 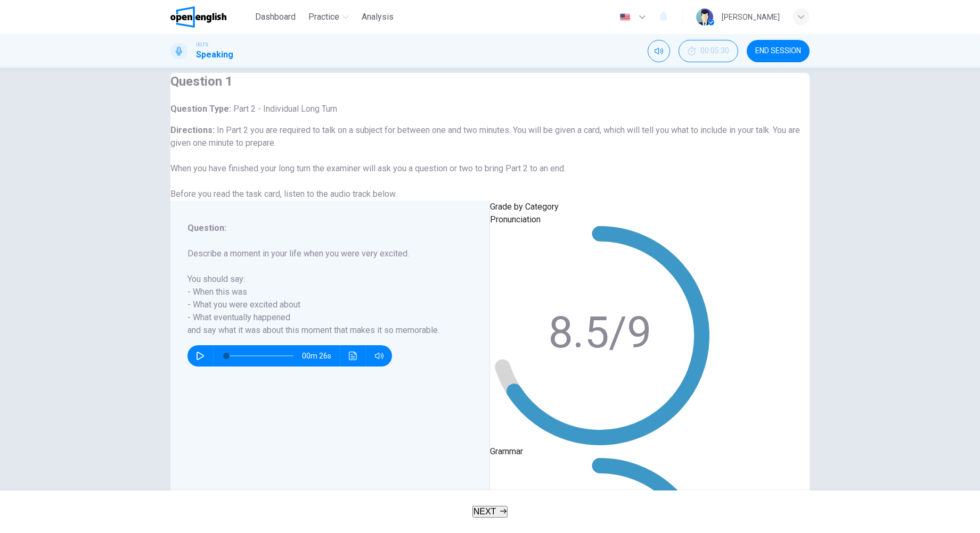 What do you see at coordinates (490, 81) in the screenshot?
I see `h4: Question 1` at bounding box center [490, 81].